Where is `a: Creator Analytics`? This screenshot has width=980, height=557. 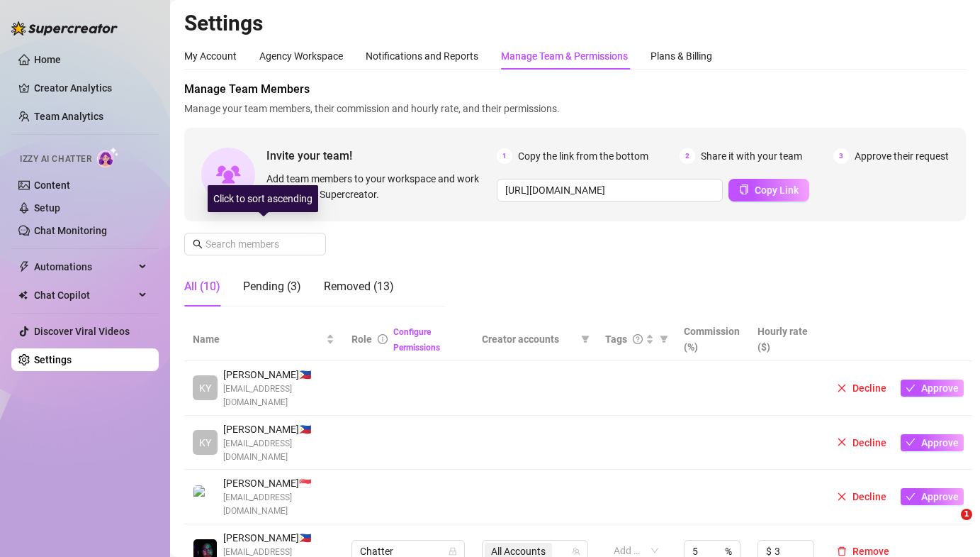 a: Creator Analytics is located at coordinates (91, 88).